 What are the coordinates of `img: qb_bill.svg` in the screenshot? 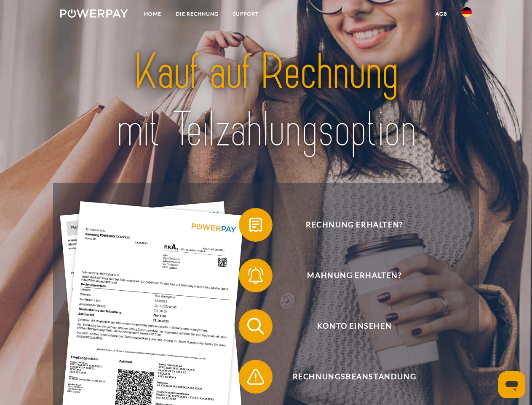 It's located at (256, 225).